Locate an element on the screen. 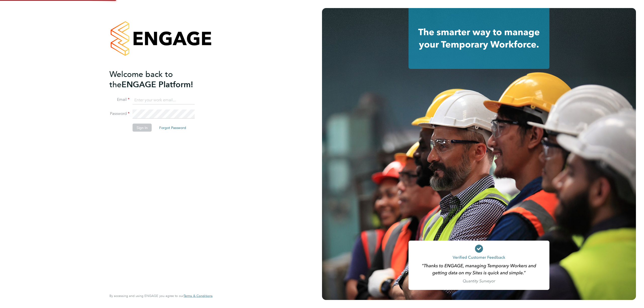  label: Email is located at coordinates (119, 99).